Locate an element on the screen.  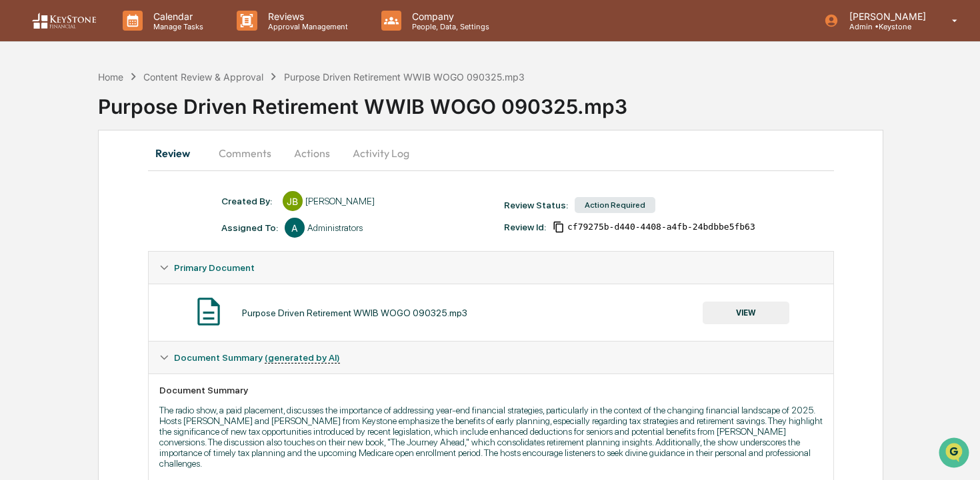
div: Review Id: is located at coordinates (524, 227).